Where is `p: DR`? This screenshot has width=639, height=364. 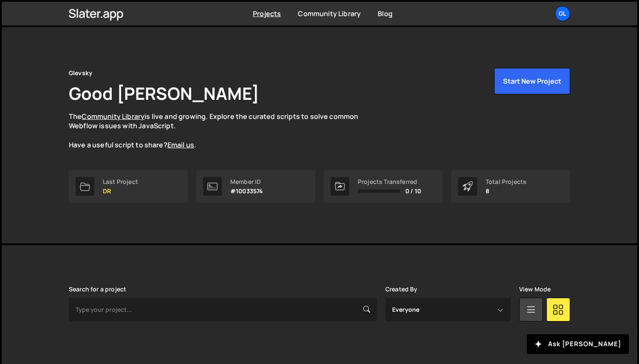
p: DR is located at coordinates (121, 191).